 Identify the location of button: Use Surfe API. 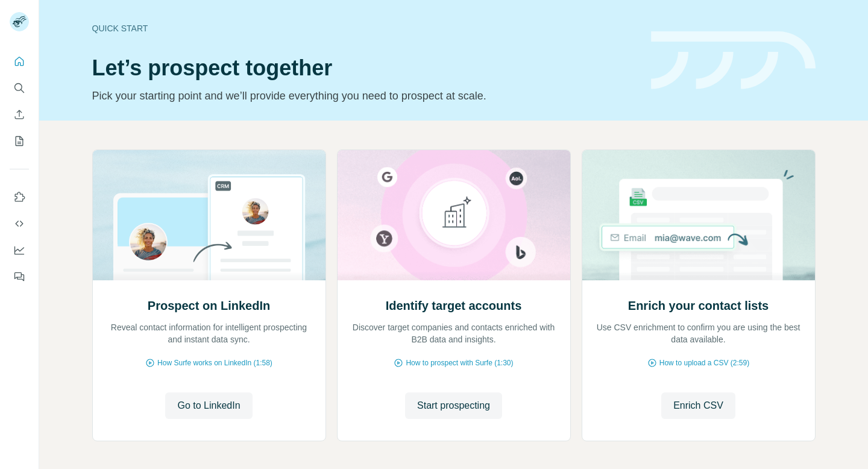
(20, 224).